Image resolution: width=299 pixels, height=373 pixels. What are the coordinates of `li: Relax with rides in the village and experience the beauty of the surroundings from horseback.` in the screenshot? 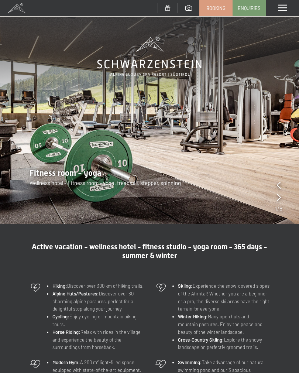 It's located at (98, 339).